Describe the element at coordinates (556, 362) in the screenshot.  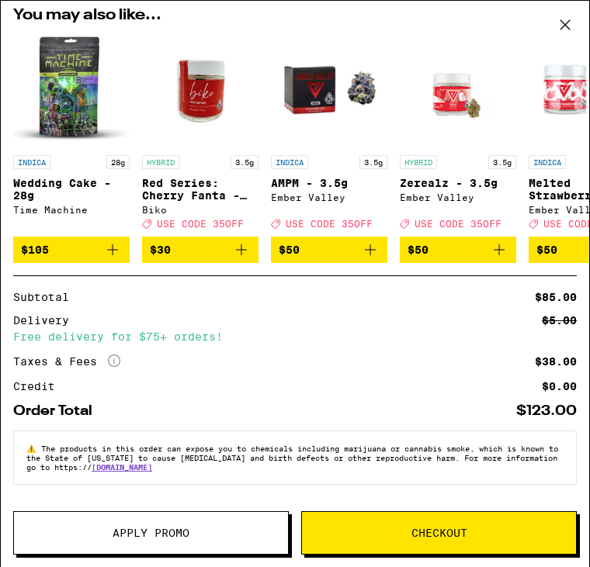
I see `div: $38.00` at that location.